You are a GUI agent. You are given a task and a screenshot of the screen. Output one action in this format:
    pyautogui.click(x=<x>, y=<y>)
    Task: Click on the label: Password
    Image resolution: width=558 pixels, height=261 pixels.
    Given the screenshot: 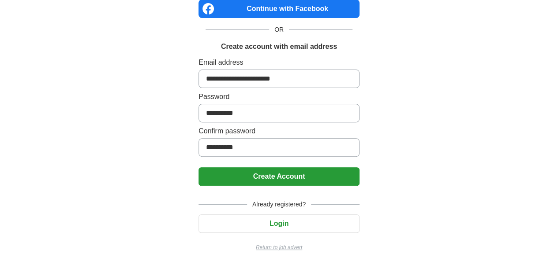 What is the action you would take?
    pyautogui.click(x=279, y=97)
    